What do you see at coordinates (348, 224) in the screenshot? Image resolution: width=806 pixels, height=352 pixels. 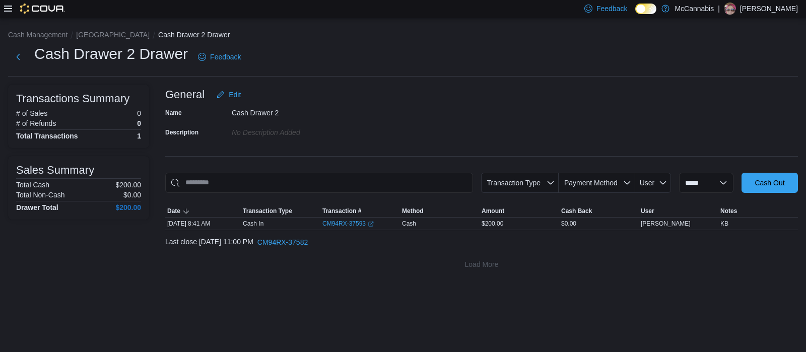 I see `a: CM94RX-37593External link` at bounding box center [348, 224].